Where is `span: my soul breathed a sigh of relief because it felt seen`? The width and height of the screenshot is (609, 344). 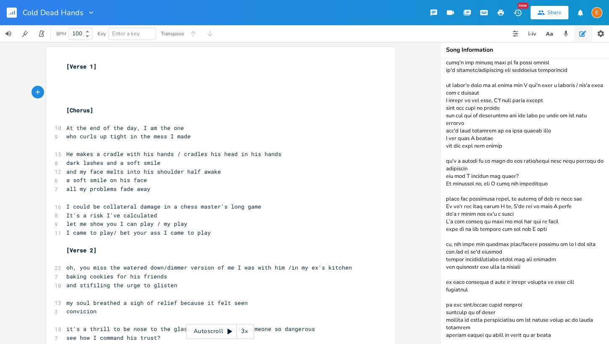
span: my soul breathed a sigh of relief because it felt seen is located at coordinates (157, 302).